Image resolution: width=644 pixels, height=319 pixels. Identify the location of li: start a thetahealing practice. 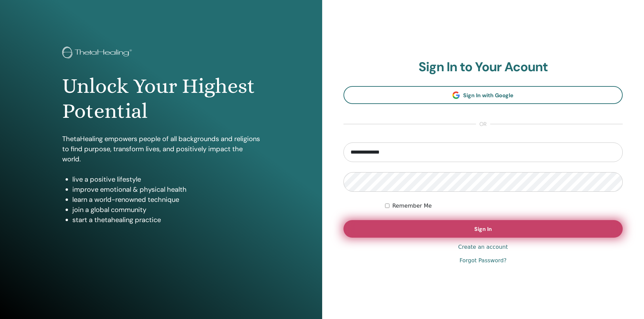
(166, 220).